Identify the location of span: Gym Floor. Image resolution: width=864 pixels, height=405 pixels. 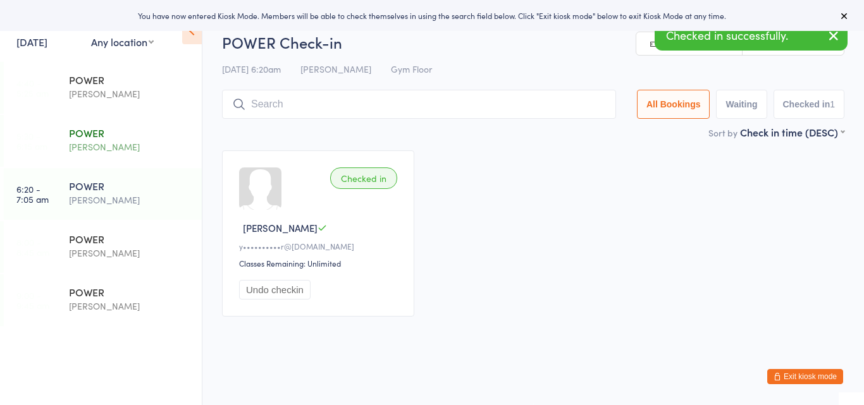
(411, 69).